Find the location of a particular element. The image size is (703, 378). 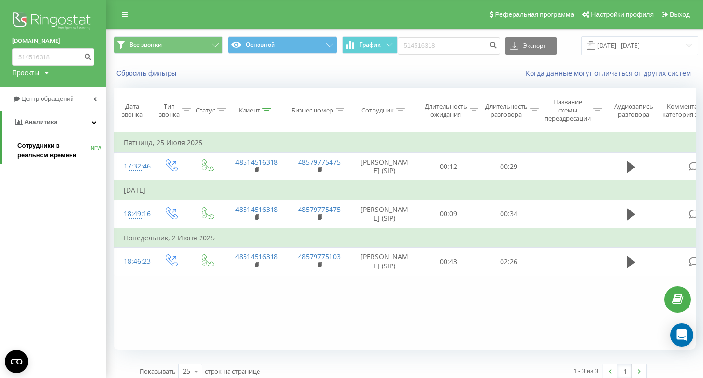

div: 18:49:16 is located at coordinates (133, 214).